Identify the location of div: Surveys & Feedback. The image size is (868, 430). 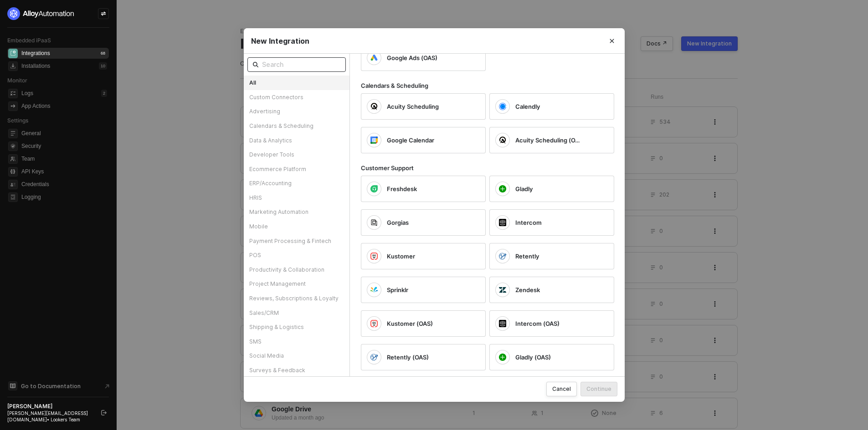
(297, 371).